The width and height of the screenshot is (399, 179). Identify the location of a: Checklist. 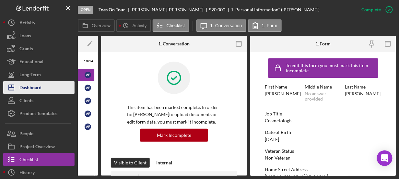
(39, 159).